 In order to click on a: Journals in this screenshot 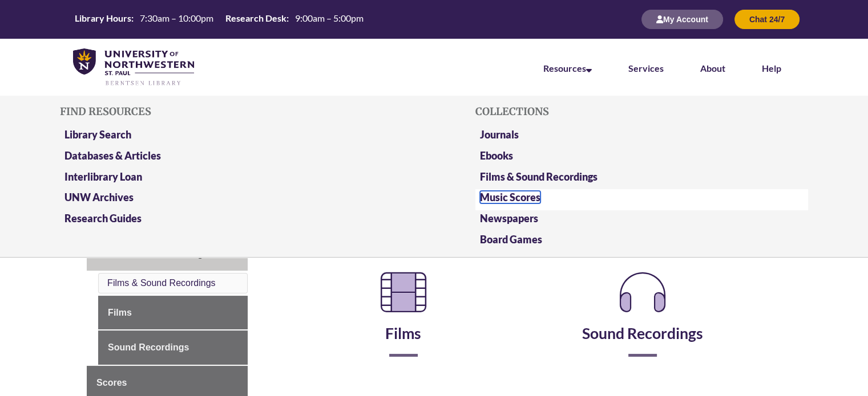, I will do `click(499, 134)`.